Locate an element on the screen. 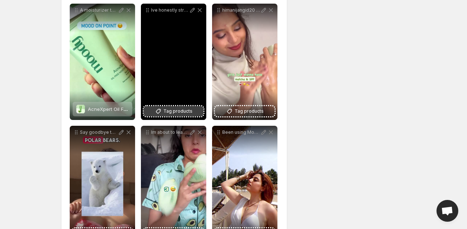 Image resolution: width=467 pixels, height=229 pixels. img: AcneXpert Oil Free Moisturizer with Niacinamide & Green Tea is located at coordinates (81, 109).